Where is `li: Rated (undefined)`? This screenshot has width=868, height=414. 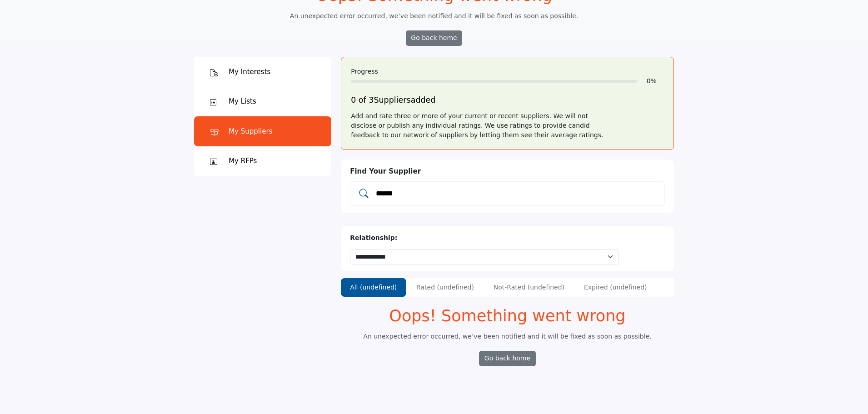 li: Rated (undefined) is located at coordinates (445, 287).